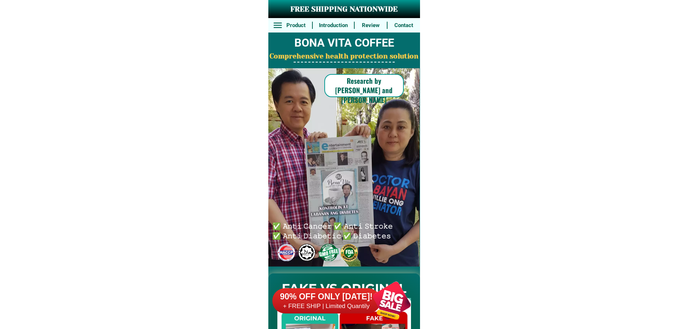 The height and width of the screenshot is (329, 688). What do you see at coordinates (344, 9) in the screenshot?
I see `h3: FREE SHIPPING NATIONWIDE` at bounding box center [344, 9].